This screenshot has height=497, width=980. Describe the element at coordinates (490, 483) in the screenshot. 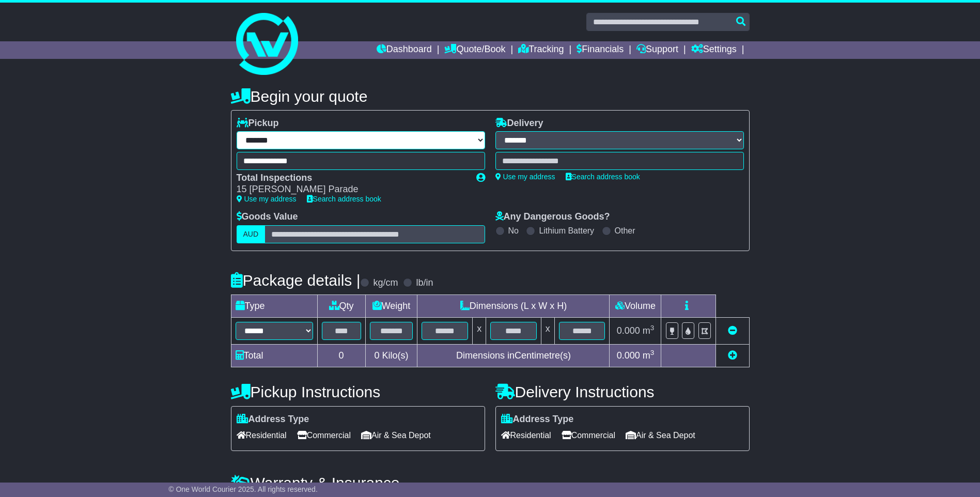

I see `h4: Warranty & Insurance` at that location.